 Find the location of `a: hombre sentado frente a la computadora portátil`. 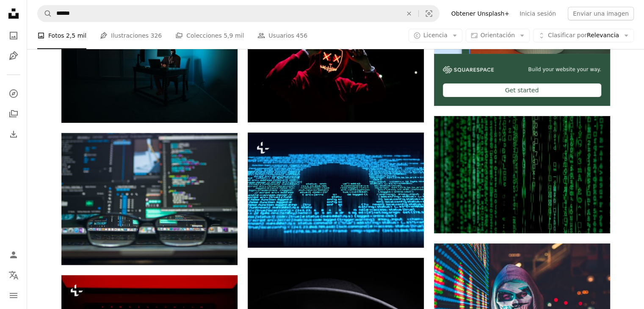

a: hombre sentado frente a la computadora portátil is located at coordinates (149, 64).